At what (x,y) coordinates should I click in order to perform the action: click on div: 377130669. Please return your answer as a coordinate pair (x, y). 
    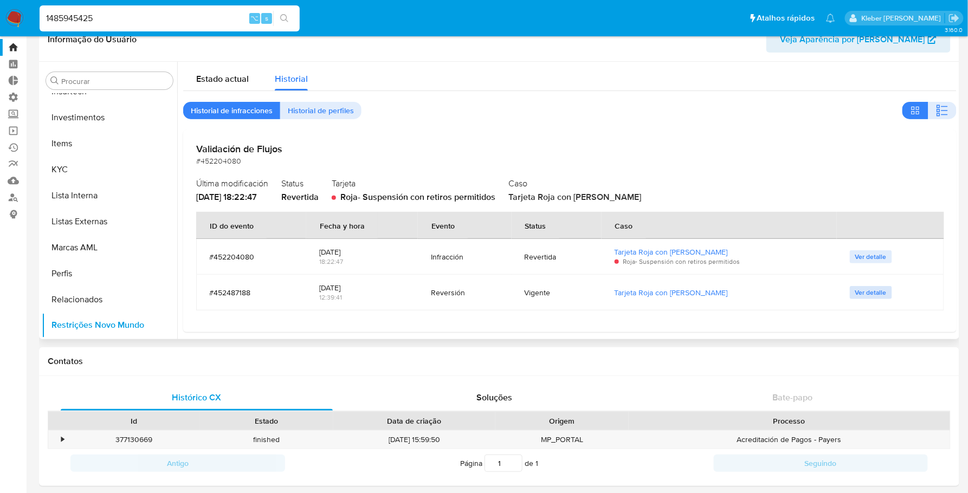
    Looking at the image, I should click on (133, 440).